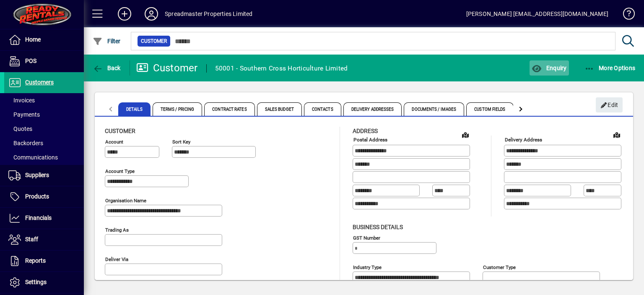 This screenshot has height=295, width=644. Describe the element at coordinates (609, 105) in the screenshot. I see `span: Edit` at that location.